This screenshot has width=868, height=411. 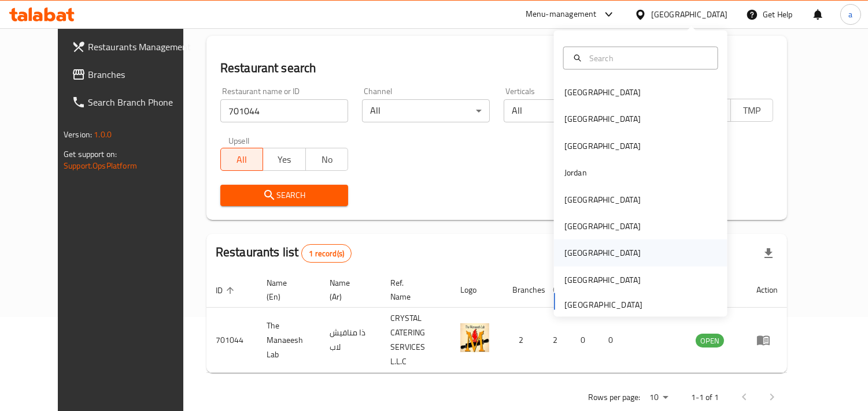 I want to click on p: Rows per page:, so click(x=614, y=398).